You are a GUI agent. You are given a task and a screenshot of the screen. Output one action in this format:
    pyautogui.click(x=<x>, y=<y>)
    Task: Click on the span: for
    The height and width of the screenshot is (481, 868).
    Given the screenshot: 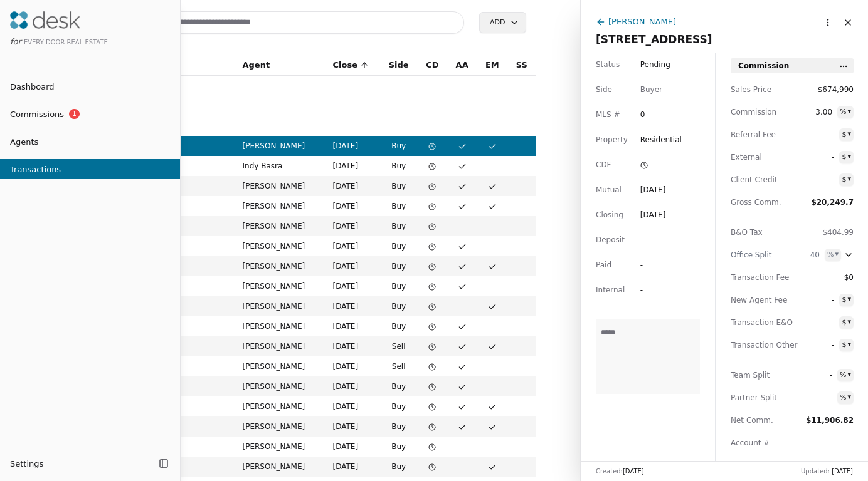 What is the action you would take?
    pyautogui.click(x=16, y=41)
    